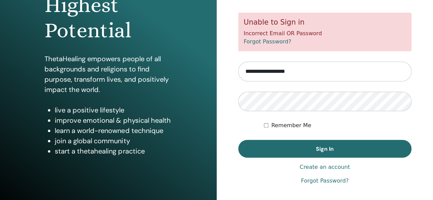  Describe the element at coordinates (113, 151) in the screenshot. I see `li: start a thetahealing practice` at that location.